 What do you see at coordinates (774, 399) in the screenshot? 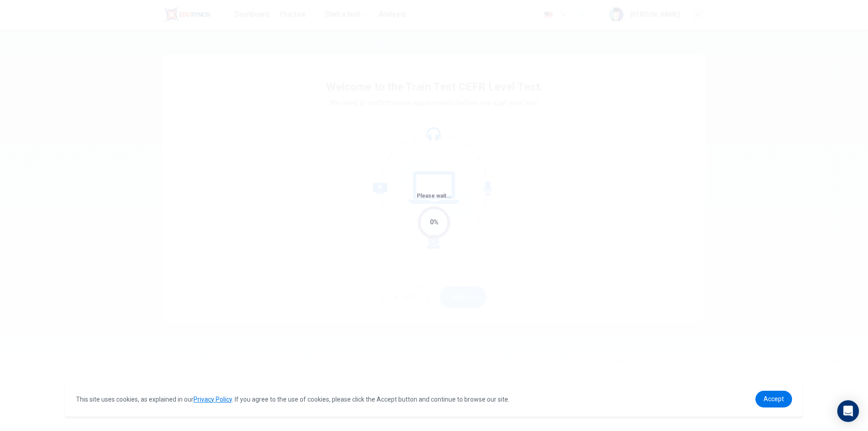
I see `a: dismiss cookie message` at bounding box center [774, 399].